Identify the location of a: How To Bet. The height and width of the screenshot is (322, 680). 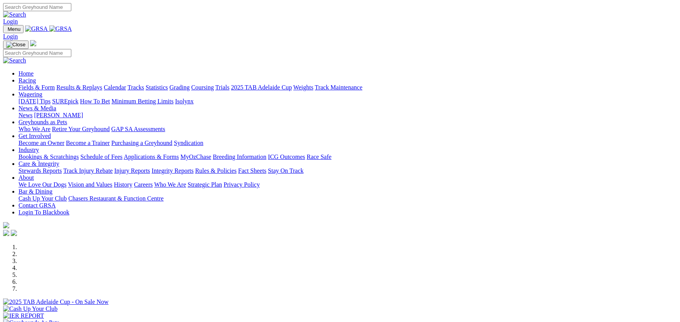
(95, 101).